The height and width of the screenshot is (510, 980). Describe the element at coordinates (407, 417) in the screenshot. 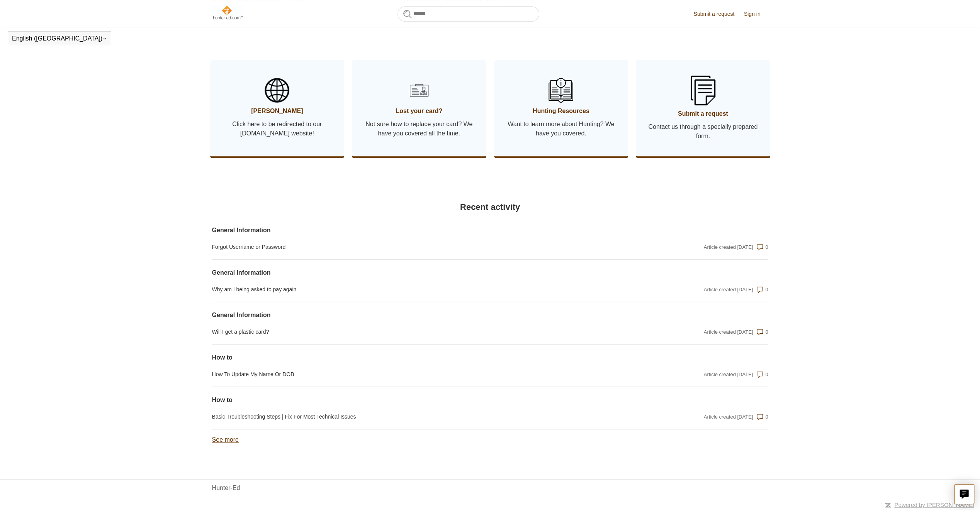

I see `a: Basic Troubleshooting Steps | Fix For Most Technical Issues` at that location.